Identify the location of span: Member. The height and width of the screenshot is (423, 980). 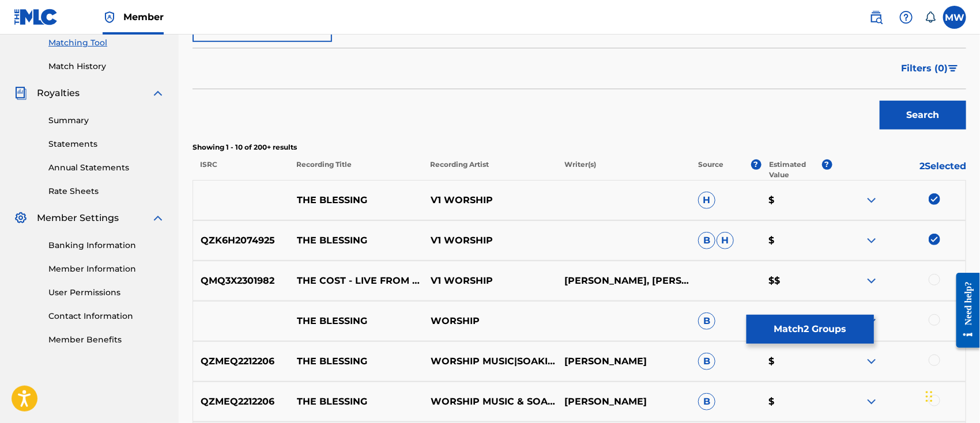
(143, 17).